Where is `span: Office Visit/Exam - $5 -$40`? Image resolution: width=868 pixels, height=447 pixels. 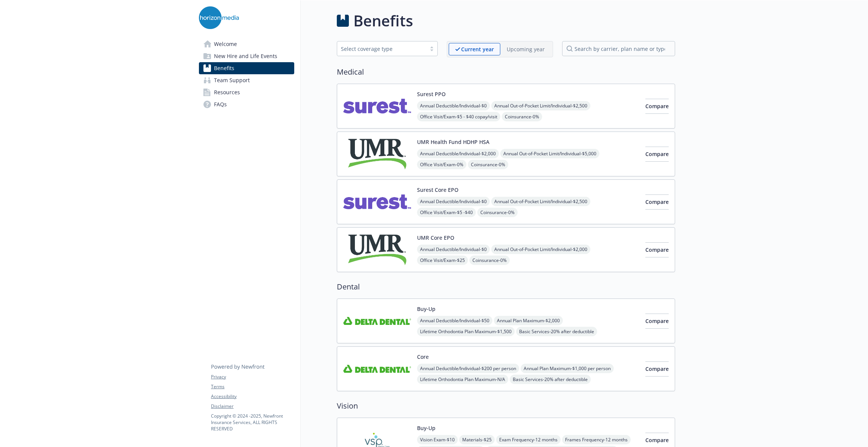
span: Office Visit/Exam - $5 -$40 is located at coordinates (446, 212).